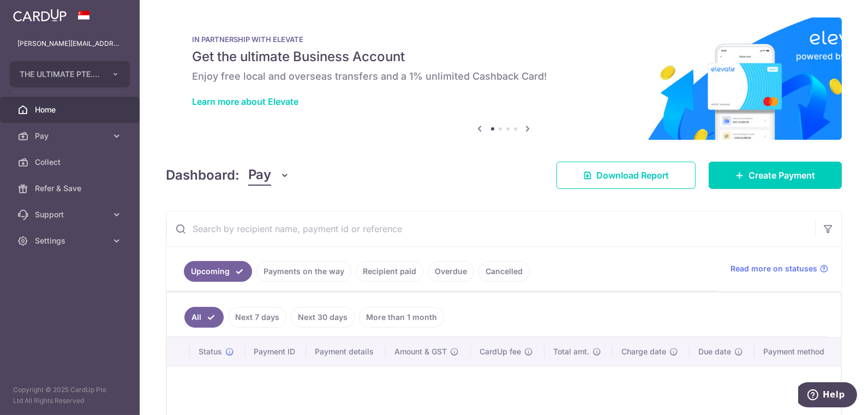 The width and height of the screenshot is (868, 415). Describe the element at coordinates (390, 271) in the screenshot. I see `a: Recipient paid` at that location.